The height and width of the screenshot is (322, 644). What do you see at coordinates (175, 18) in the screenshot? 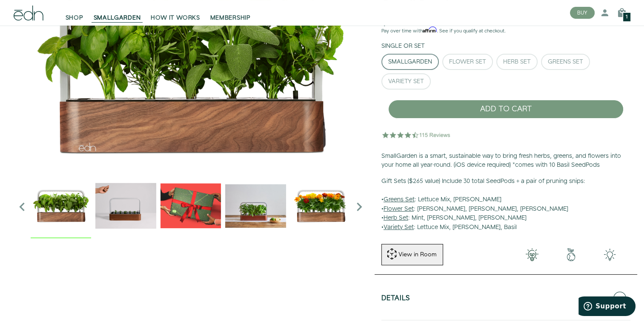
I see `span: HOW IT WORKS` at bounding box center [175, 18].